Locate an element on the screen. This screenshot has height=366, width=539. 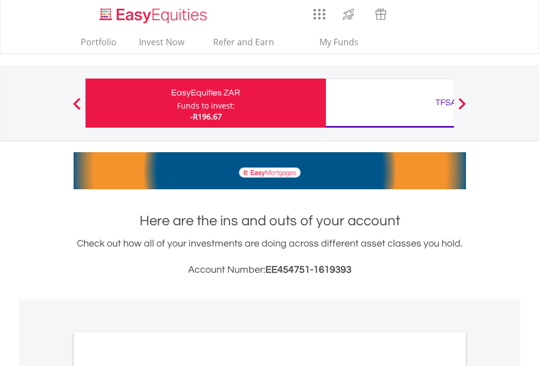
span: Refer and Earn is located at coordinates (244, 42).